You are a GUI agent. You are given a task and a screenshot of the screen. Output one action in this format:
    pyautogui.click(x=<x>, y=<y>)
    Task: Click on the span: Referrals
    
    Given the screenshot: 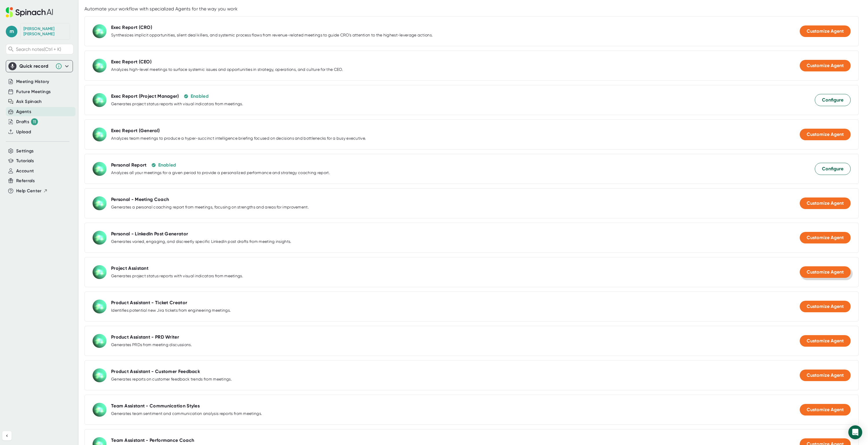 What is the action you would take?
    pyautogui.click(x=26, y=180)
    